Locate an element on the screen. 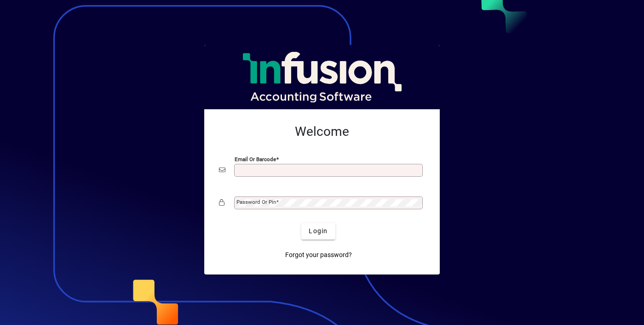 The height and width of the screenshot is (325, 644). mat-label: Email or Barcode is located at coordinates (255, 159).